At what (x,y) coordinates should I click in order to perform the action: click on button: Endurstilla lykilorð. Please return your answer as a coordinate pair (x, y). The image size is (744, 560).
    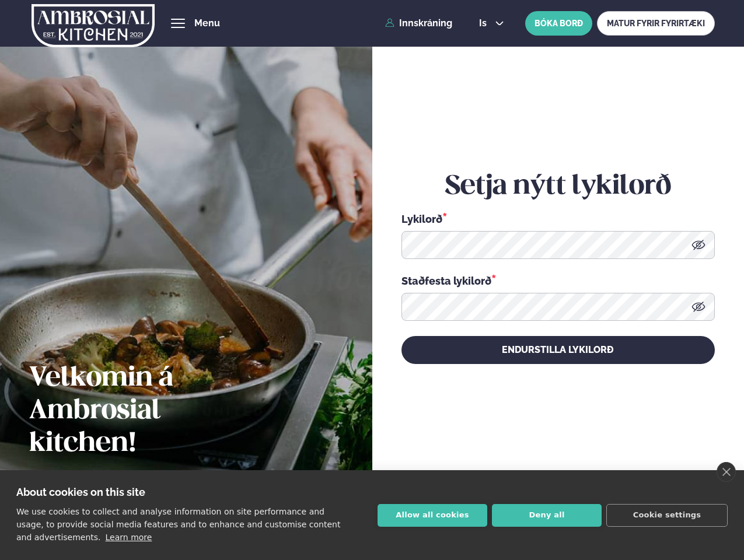
    Looking at the image, I should click on (557, 350).